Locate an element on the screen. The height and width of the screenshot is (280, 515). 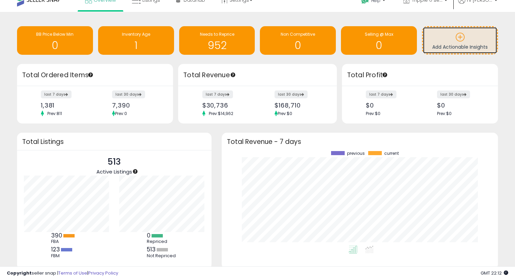
div: 7,390 is located at coordinates (137, 105).